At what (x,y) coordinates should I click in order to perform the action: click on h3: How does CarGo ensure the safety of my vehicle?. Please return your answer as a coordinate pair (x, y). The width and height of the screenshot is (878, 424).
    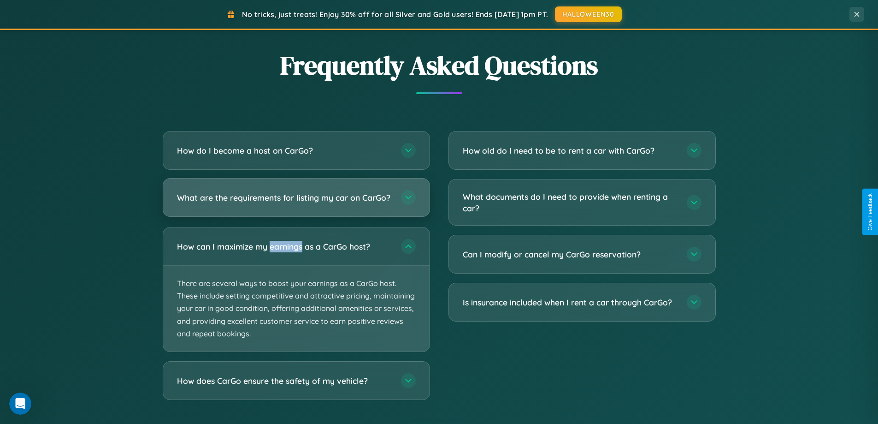
    Looking at the image, I should click on (284, 380).